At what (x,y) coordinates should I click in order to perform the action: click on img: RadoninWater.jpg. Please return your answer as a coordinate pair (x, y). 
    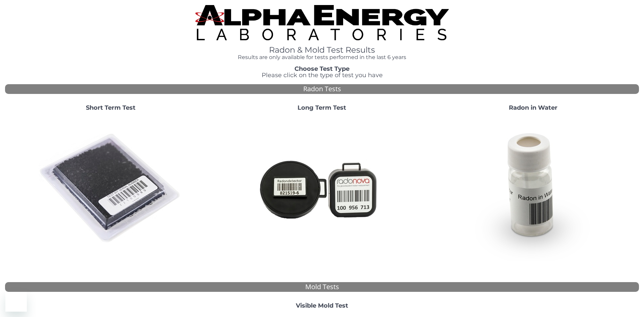
    Looking at the image, I should click on (534, 188).